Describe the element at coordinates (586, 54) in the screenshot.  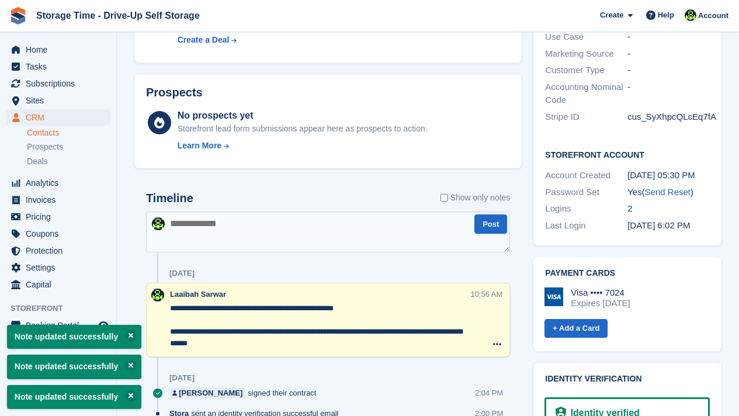
I see `div: Marketing Source` at that location.